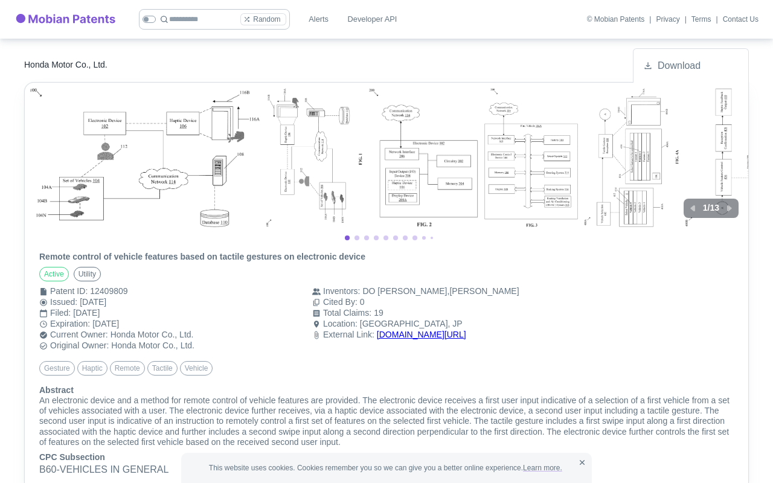 The height and width of the screenshot is (483, 773). What do you see at coordinates (314, 158) in the screenshot?
I see `img: US12409809-20250909-D00001.png` at bounding box center [314, 158].